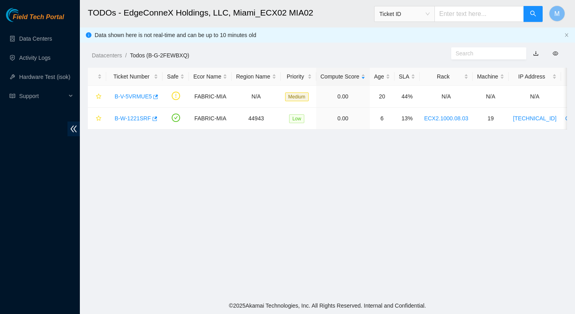 This screenshot has height=314, width=575. Describe the element at coordinates (176, 118) in the screenshot. I see `span: check-circle` at that location.